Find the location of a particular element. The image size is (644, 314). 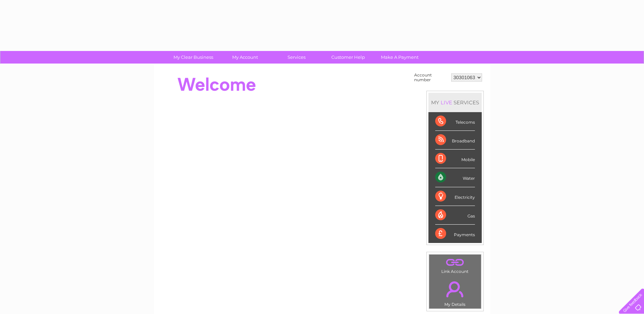

a: Customer Help is located at coordinates (348, 57).